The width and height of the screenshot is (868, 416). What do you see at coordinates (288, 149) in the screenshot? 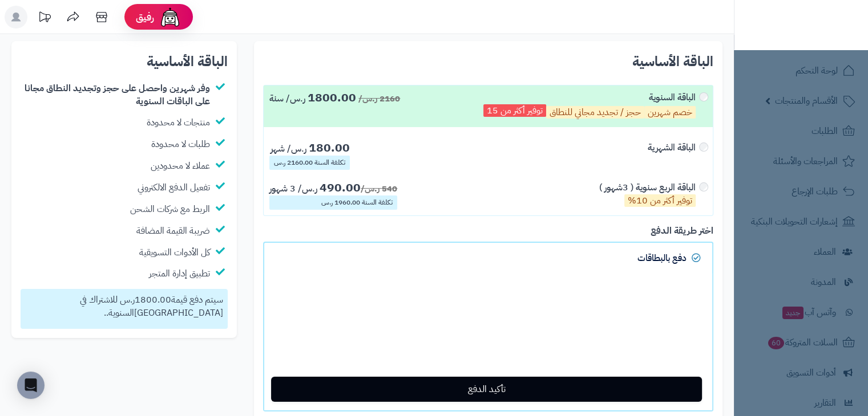
I see `span: ر.س/ شهر` at bounding box center [288, 149].